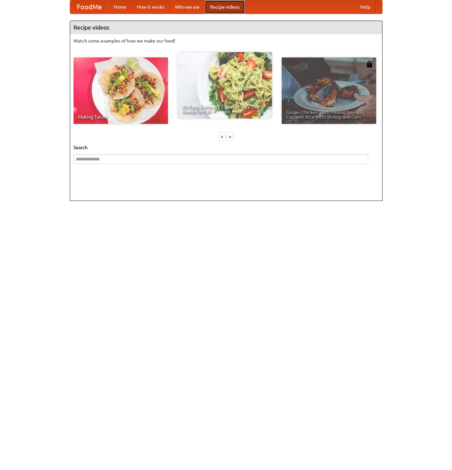 Image resolution: width=452 pixels, height=470 pixels. I want to click on h5: Search, so click(226, 148).